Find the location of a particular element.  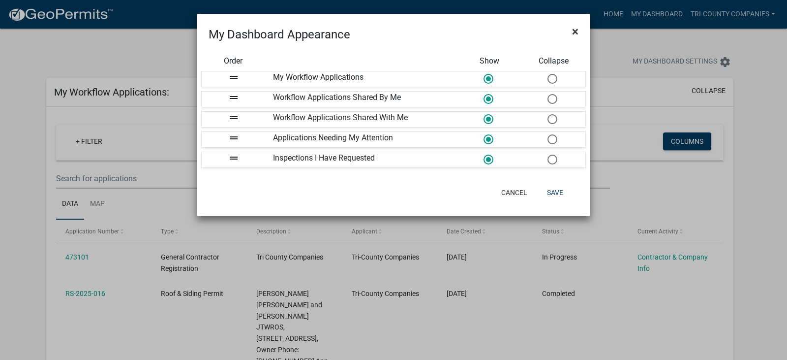

div: My Workflow Applications is located at coordinates (362, 79).